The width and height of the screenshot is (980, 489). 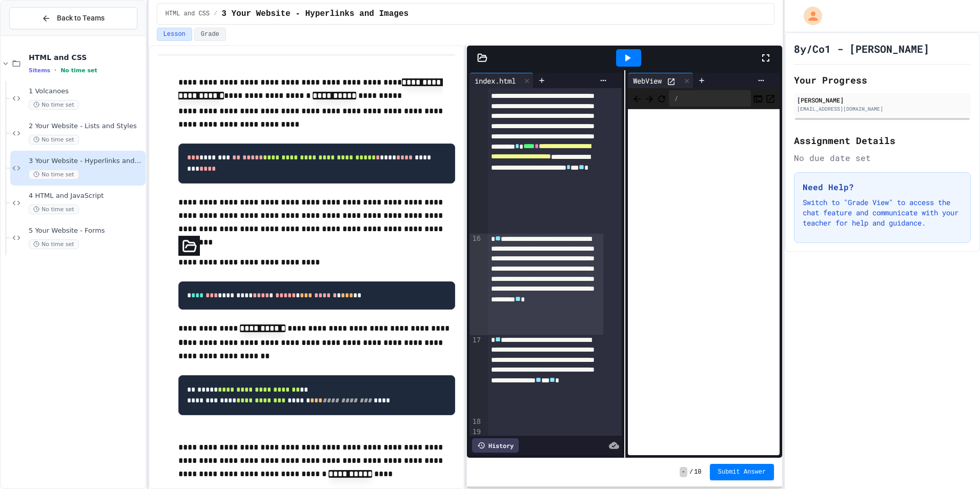 What do you see at coordinates (40, 70) in the screenshot?
I see `span: 5 items` at bounding box center [40, 70].